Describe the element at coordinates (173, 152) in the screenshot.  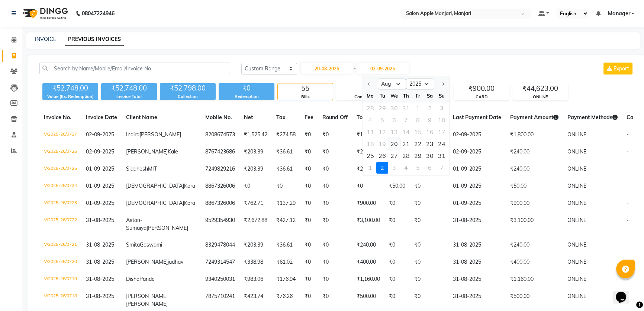
I see `span: Kale` at that location.